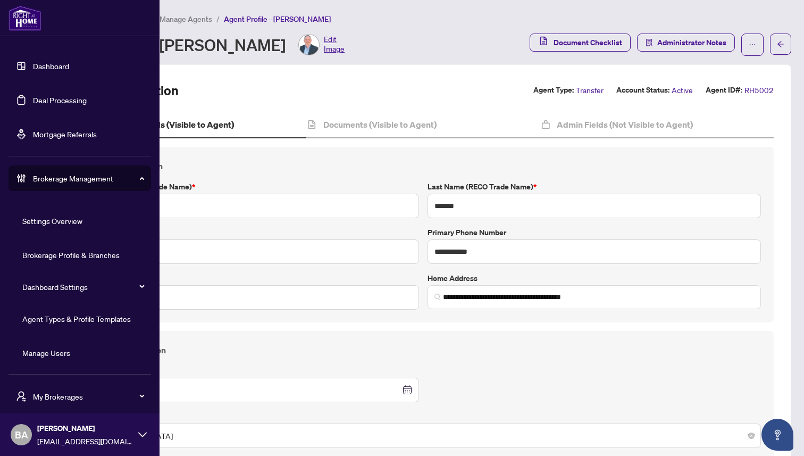 The height and width of the screenshot is (456, 804). Describe the element at coordinates (423, 350) in the screenshot. I see `h4: Personal Information` at that location.